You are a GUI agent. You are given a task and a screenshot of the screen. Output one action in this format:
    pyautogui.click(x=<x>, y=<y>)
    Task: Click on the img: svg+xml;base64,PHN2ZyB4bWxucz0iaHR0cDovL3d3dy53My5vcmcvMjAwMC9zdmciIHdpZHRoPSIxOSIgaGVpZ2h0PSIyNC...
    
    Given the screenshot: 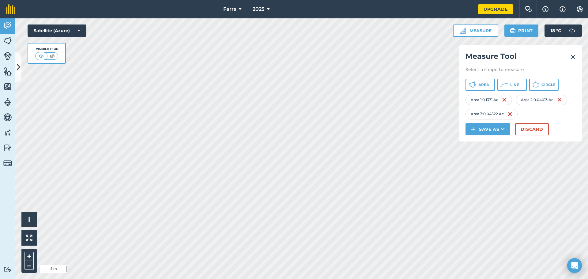 What is the action you would take?
    pyautogui.click(x=513, y=31)
    